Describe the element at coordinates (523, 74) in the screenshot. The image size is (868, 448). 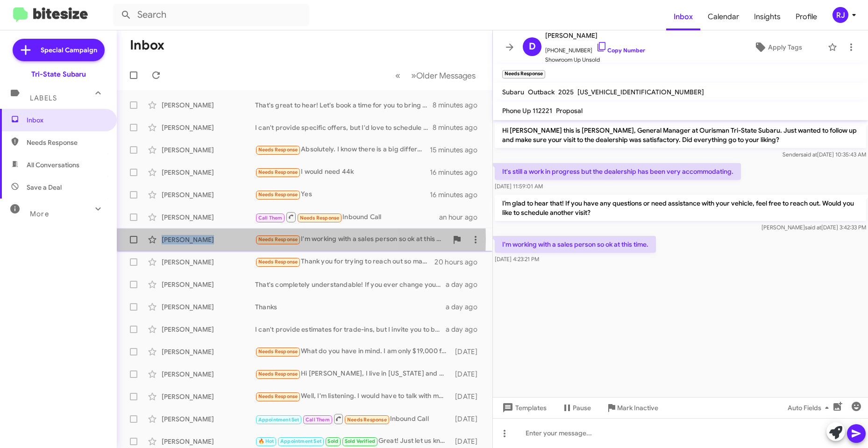
I see `small: Needs Response` at that location.